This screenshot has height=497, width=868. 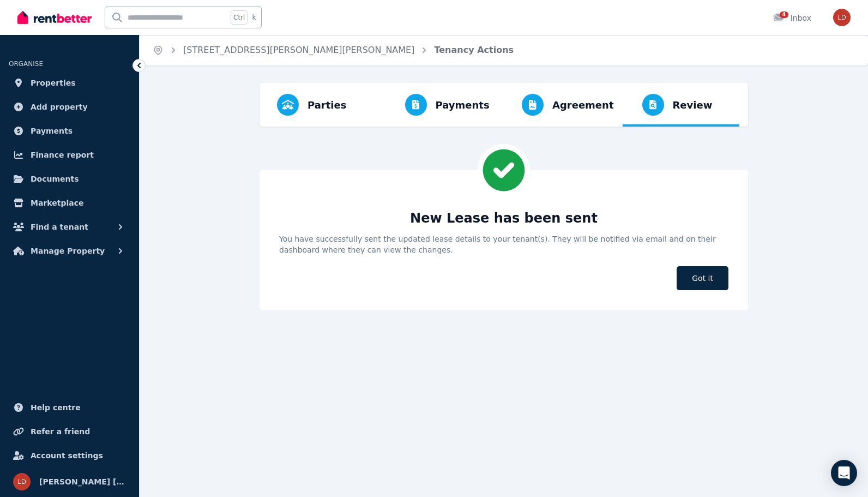 I want to click on a: Finance report, so click(x=69, y=155).